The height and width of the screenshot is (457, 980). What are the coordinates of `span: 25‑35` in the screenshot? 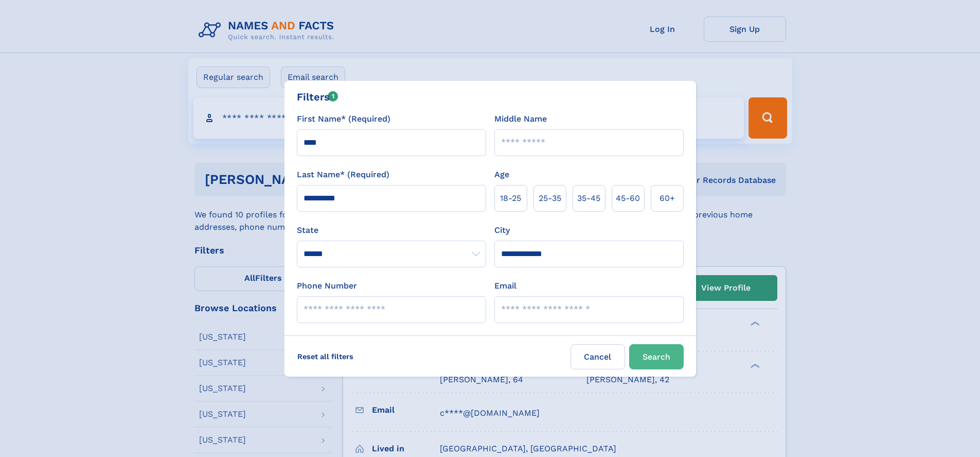 It's located at (550, 198).